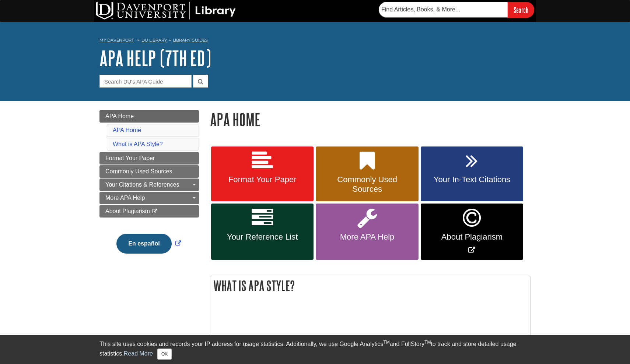 The height and width of the screenshot is (364, 630). I want to click on a: DU Library, so click(154, 40).